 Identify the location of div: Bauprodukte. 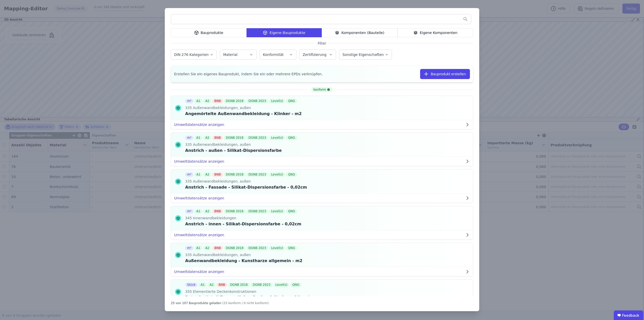
(209, 33).